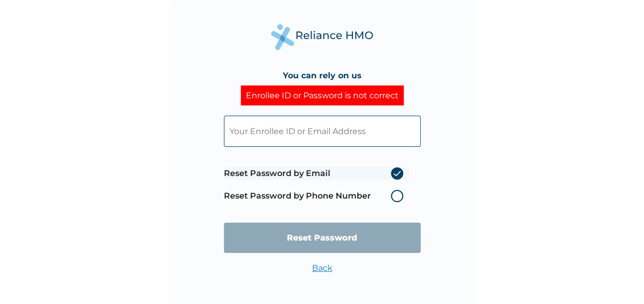 The image size is (644, 304). I want to click on a: Back, so click(322, 267).